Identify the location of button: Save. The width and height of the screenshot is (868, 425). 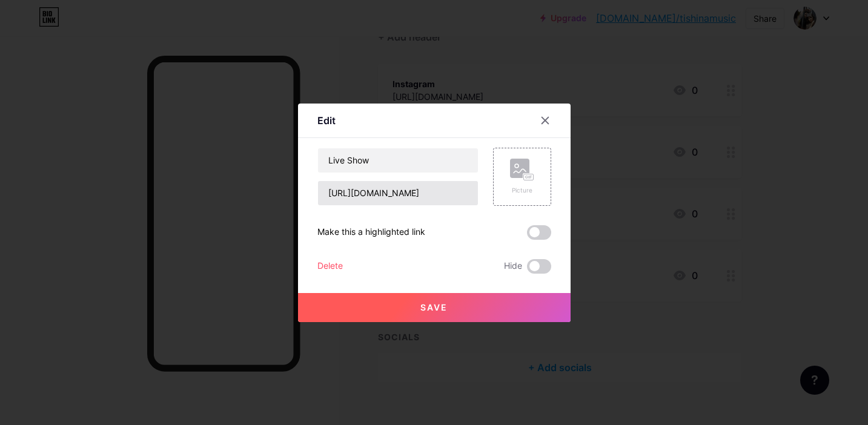
(434, 308).